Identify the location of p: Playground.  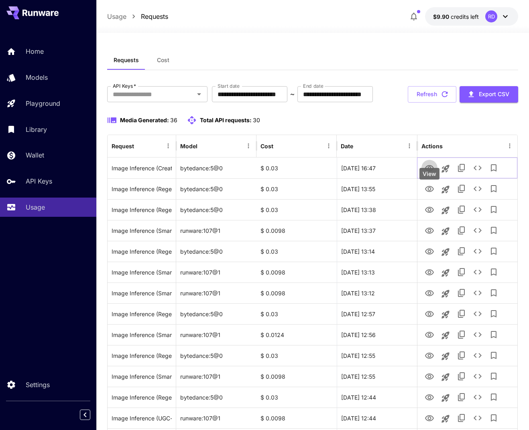
(43, 103).